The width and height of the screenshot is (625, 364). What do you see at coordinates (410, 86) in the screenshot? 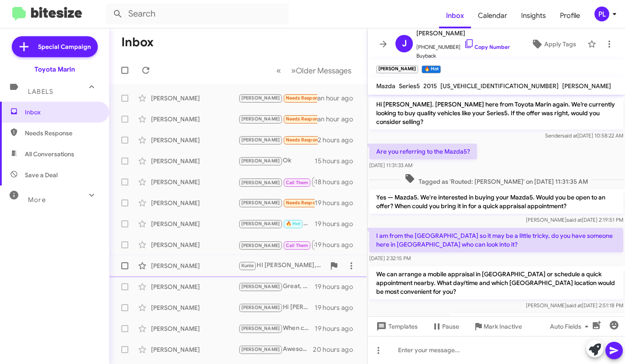
I see `span: Series5` at bounding box center [410, 86].